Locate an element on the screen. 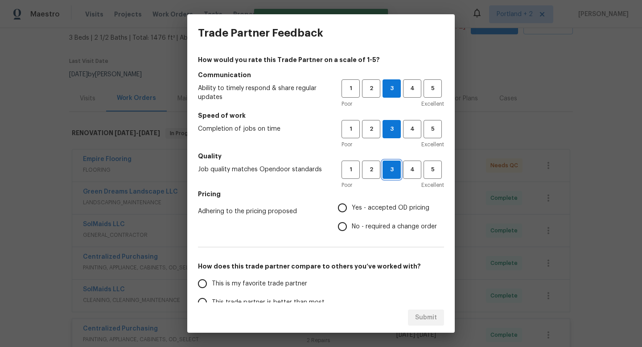  span: Completion of jobs on time is located at coordinates (263, 129).